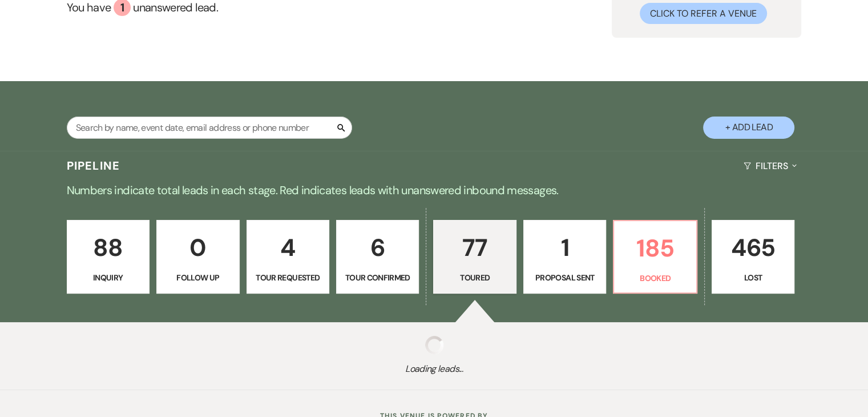  What do you see at coordinates (377, 277) in the screenshot?
I see `p: Tour Confirmed` at bounding box center [377, 277].